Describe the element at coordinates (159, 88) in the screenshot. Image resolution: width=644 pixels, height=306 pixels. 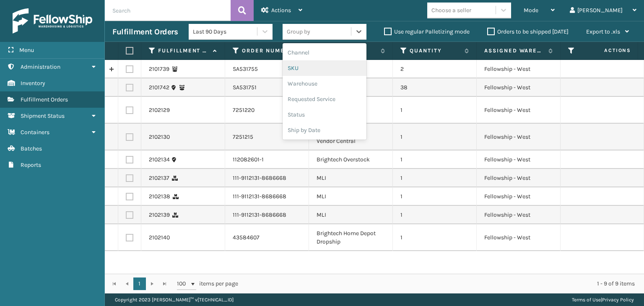
I see `a: 2101742` at that location.